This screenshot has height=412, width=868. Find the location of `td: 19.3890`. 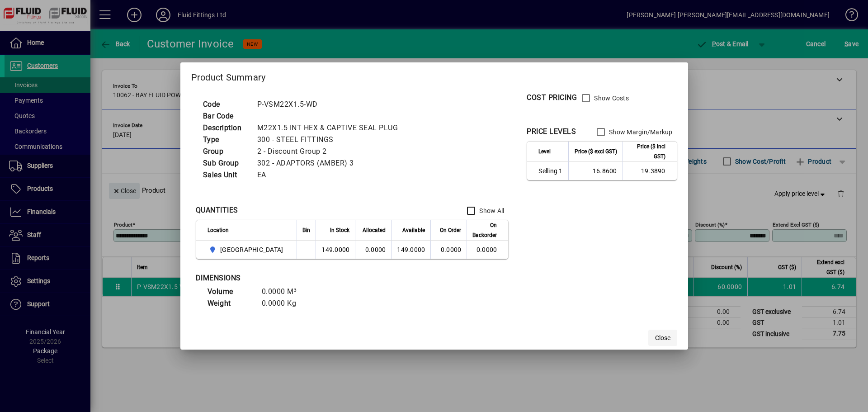

td: 19.3890 is located at coordinates (650, 171).